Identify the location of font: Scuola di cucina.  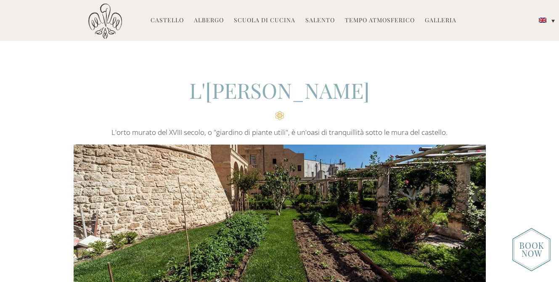
(264, 20).